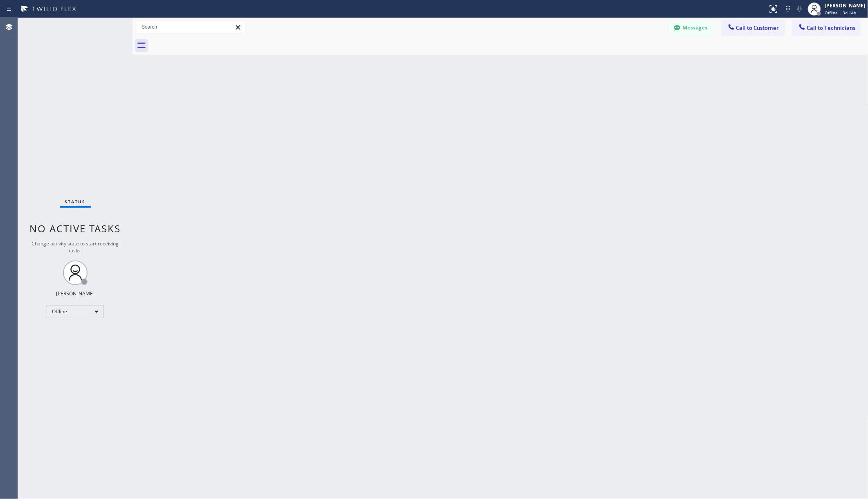 The image size is (868, 499). I want to click on span: Offline | 3d 14h, so click(841, 13).